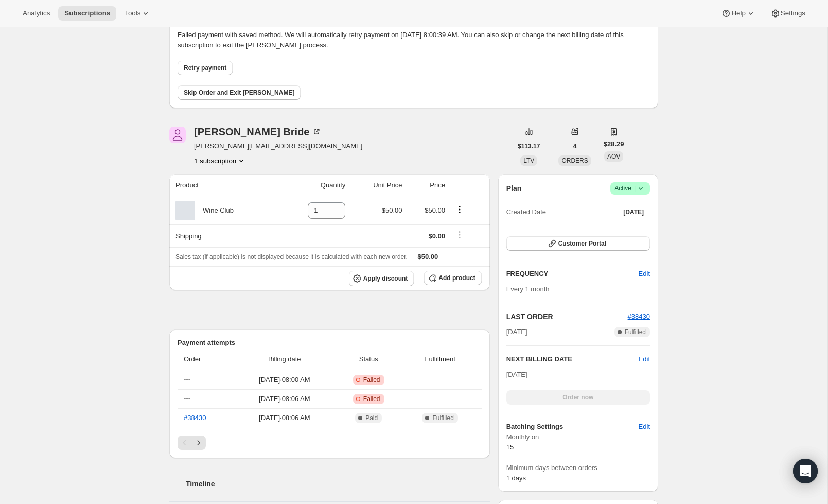 This screenshot has height=504, width=828. What do you see at coordinates (385, 279) in the screenshot?
I see `span: Apply discount` at bounding box center [385, 279].